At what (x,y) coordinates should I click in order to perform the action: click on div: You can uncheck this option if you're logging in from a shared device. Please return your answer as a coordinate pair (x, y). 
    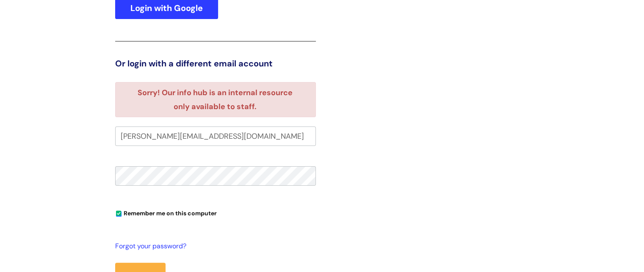
    Looking at the image, I should click on (215, 213).